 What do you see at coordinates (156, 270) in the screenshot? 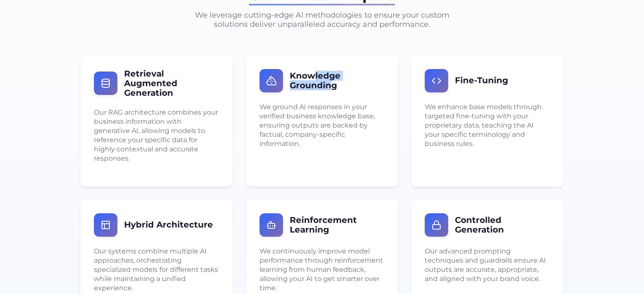
I see `p: Our systems combine multiple AI approaches, orchestrating specialized models for different tasks ...` at bounding box center [156, 270].